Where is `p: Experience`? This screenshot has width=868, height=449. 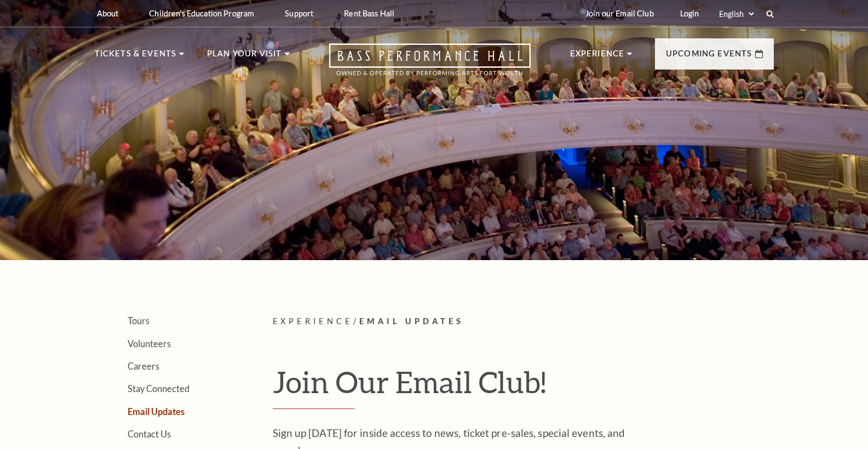 p: Experience is located at coordinates (598, 57).